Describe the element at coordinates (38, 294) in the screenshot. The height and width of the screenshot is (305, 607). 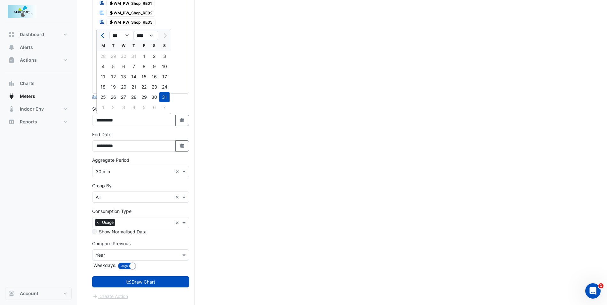
I see `button: Account` at that location.